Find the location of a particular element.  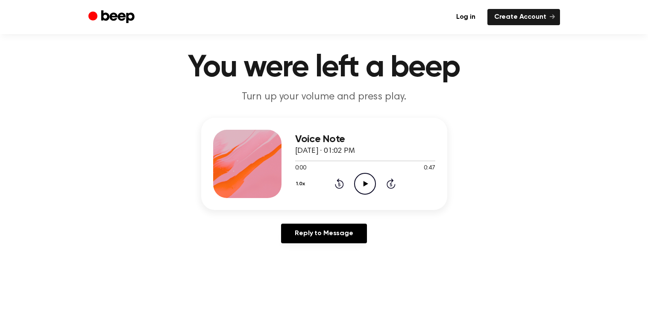

button: 1.0x is located at coordinates (302, 184).